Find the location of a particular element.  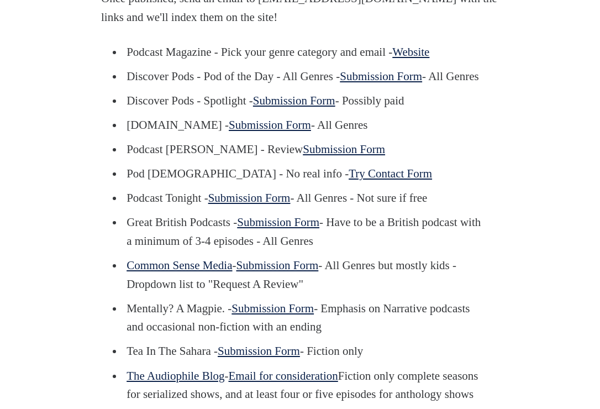

li: Great British Podcasts - - Have to be a British podcast with a minimum of 3-4 episodes - All Genres is located at coordinates (302, 231).